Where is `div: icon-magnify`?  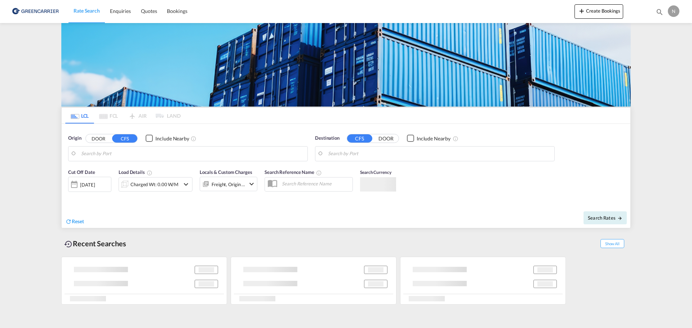
div: icon-magnify is located at coordinates (660, 13).